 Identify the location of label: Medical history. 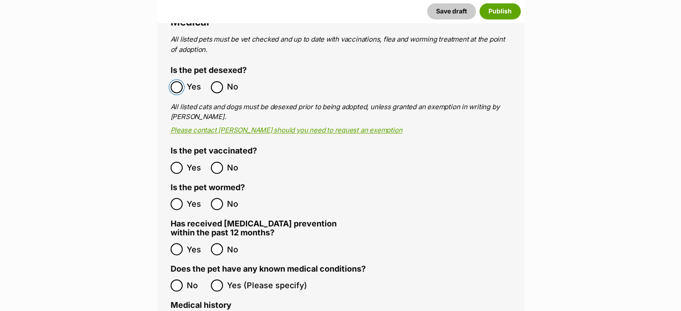
(201, 304).